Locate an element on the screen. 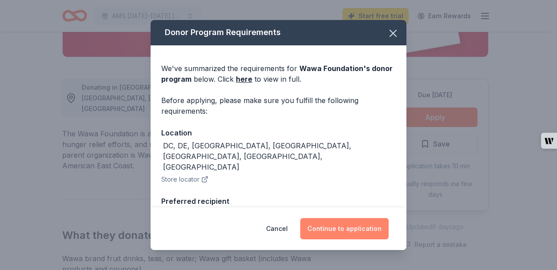  button: Cancel is located at coordinates (277, 229).